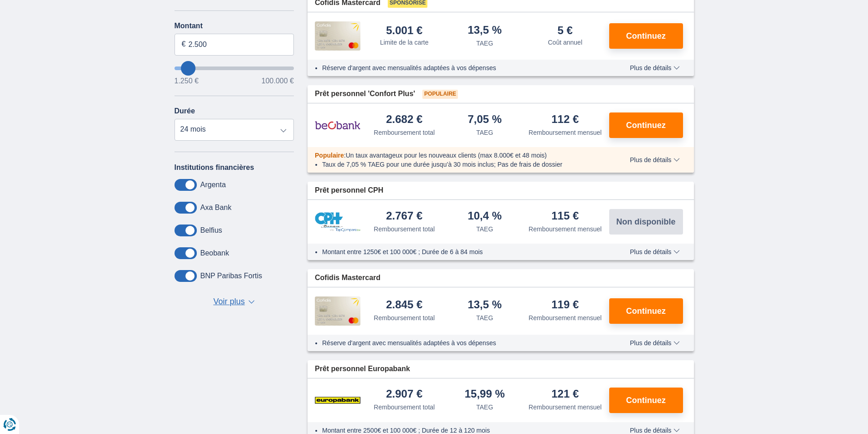  What do you see at coordinates (362, 369) in the screenshot?
I see `span: Prêt personnel Europabank` at bounding box center [362, 369].